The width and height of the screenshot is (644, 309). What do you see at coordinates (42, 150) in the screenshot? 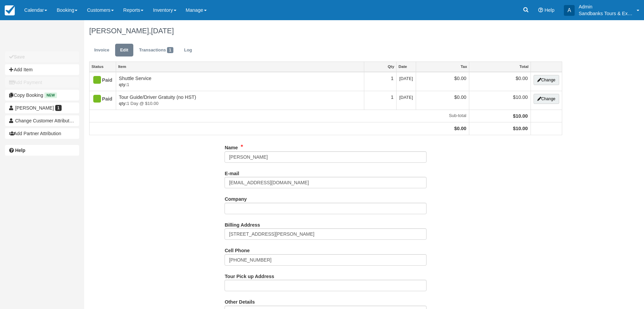
I see `a: Help` at bounding box center [42, 150].